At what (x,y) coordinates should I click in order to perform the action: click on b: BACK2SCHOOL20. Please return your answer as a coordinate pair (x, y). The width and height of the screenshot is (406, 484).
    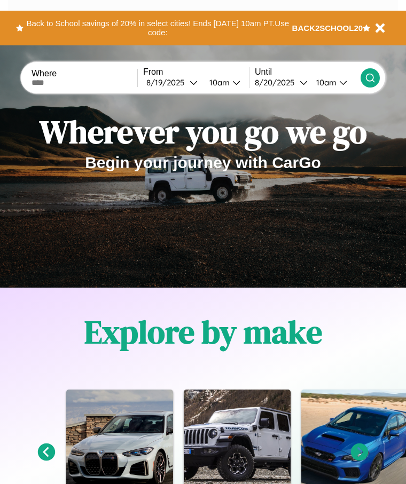
    Looking at the image, I should click on (327, 28).